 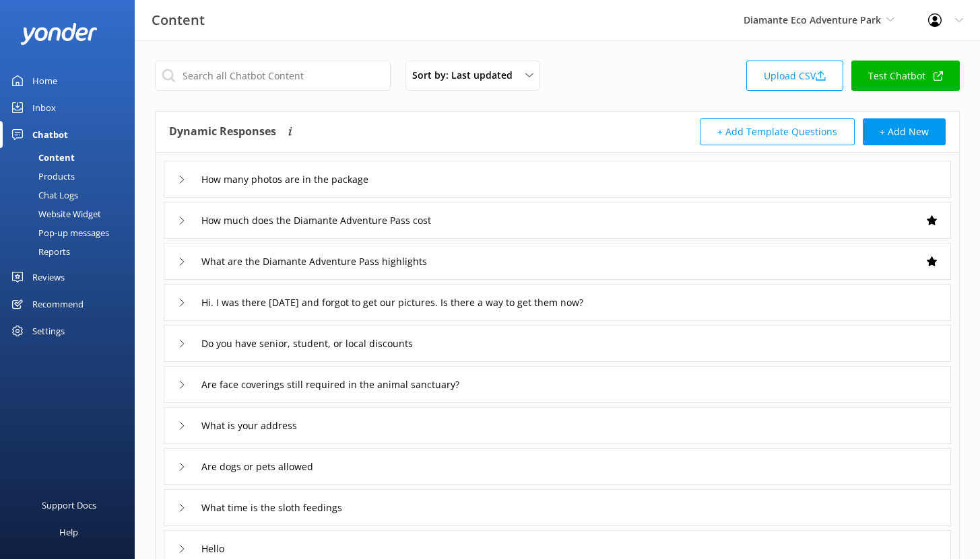 I want to click on a: Content, so click(x=72, y=158).